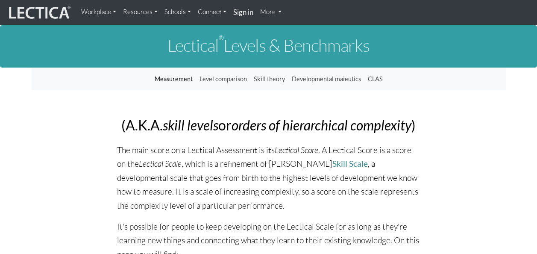  Describe the element at coordinates (140, 12) in the screenshot. I see `a: Resources` at that location.